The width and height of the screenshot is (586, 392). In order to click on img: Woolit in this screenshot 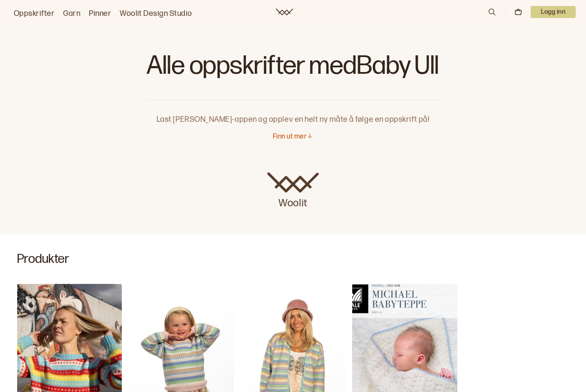, I will do `click(293, 183)`.